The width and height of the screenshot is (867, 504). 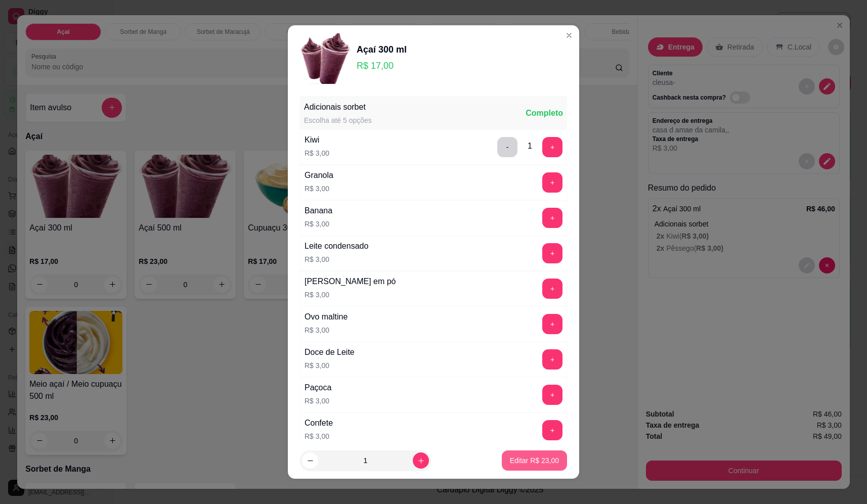 What do you see at coordinates (338, 107) in the screenshot?
I see `div: Adicionais sorbet` at bounding box center [338, 107].